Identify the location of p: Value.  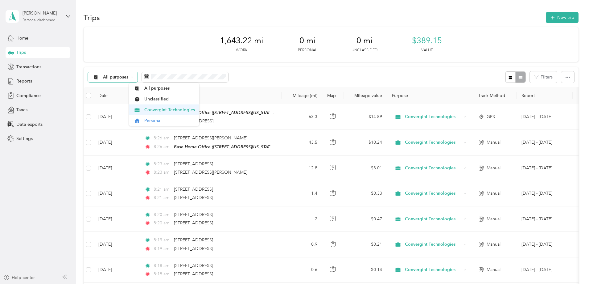
(427, 50).